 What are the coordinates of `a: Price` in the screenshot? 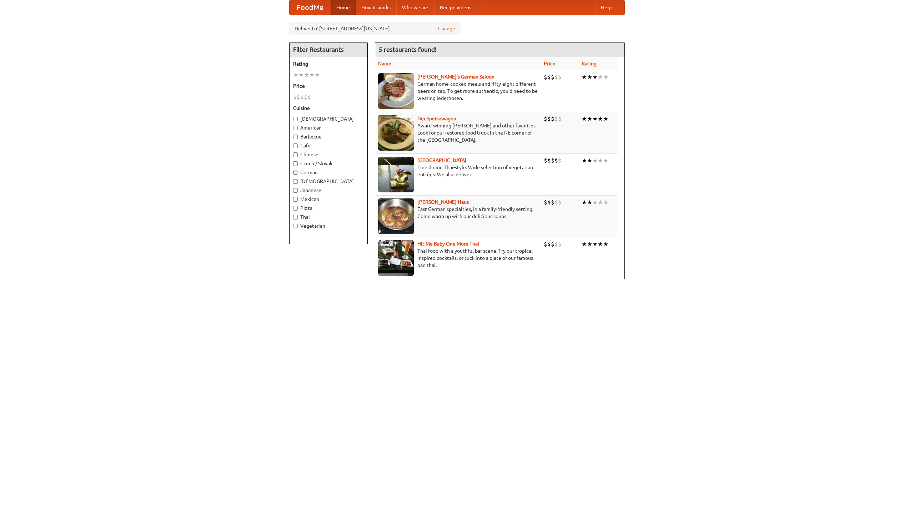 It's located at (550, 64).